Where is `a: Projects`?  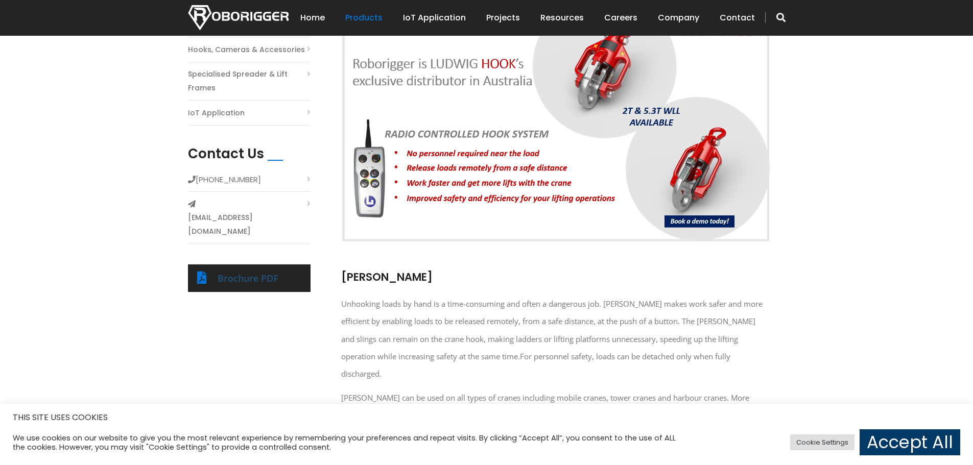
a: Projects is located at coordinates (503, 18).